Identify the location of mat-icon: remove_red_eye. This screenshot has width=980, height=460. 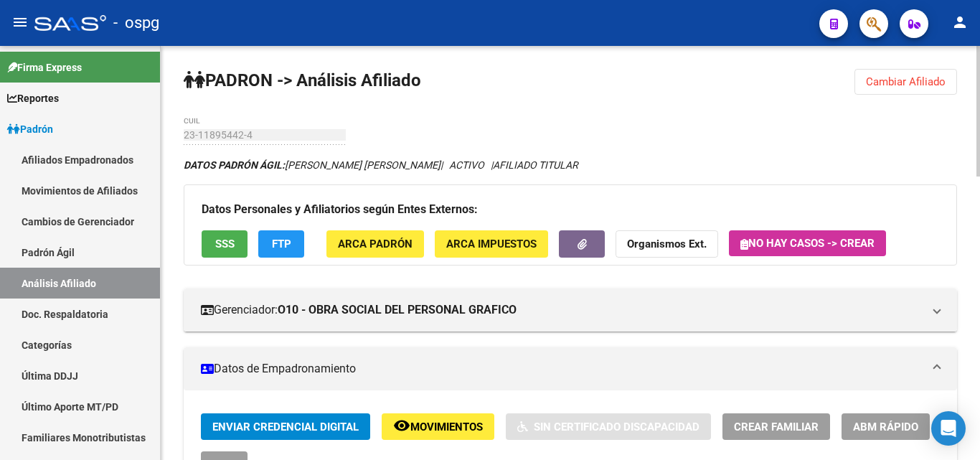
(402, 425).